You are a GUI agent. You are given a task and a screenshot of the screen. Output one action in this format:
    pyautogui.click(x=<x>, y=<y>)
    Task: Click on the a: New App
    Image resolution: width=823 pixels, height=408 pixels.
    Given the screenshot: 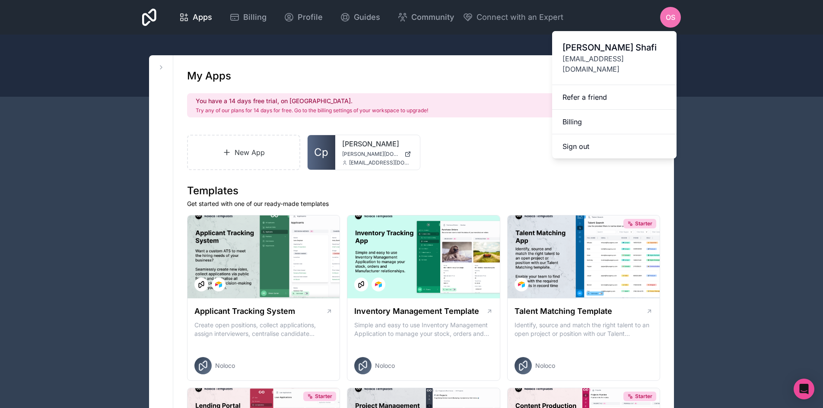 What is the action you would take?
    pyautogui.click(x=244, y=153)
    